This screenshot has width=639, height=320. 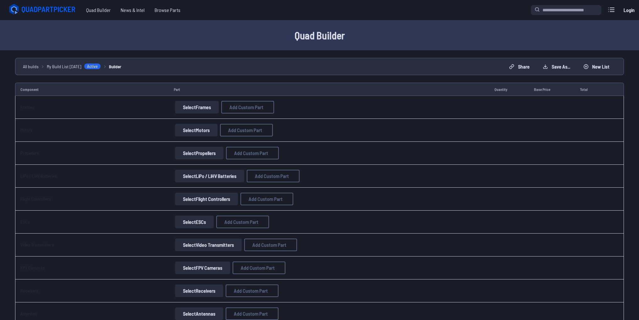 What do you see at coordinates (98, 10) in the screenshot?
I see `span: Quad Builder` at bounding box center [98, 10].